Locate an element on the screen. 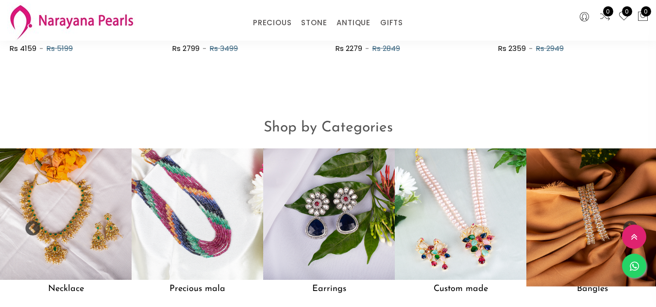 The image size is (656, 307). span: Rs 2799 is located at coordinates (186, 48).